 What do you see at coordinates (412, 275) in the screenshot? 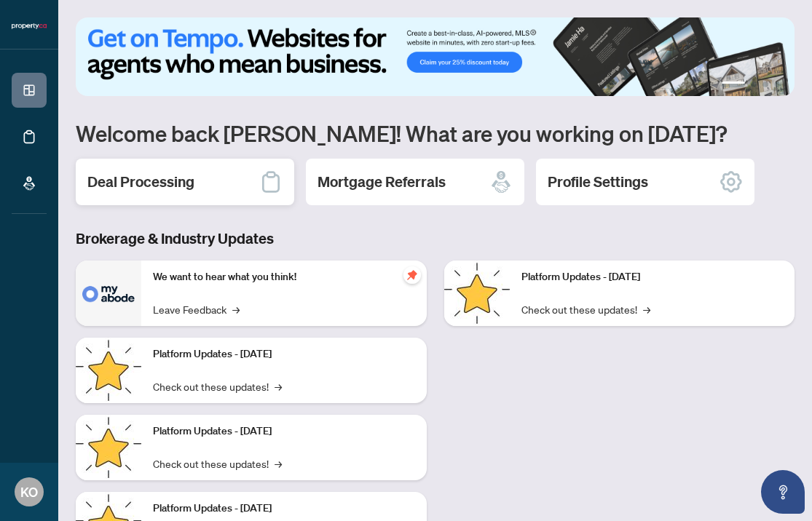
I see `span: pushpin` at bounding box center [412, 275].